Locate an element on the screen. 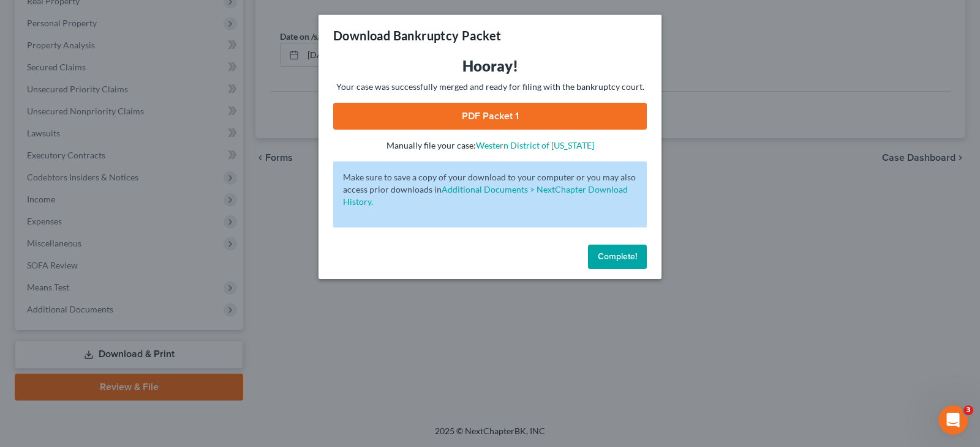 This screenshot has height=447, width=980. p: Your case was successfully merged and ready for filing with the bankruptcy court. is located at coordinates (490, 87).